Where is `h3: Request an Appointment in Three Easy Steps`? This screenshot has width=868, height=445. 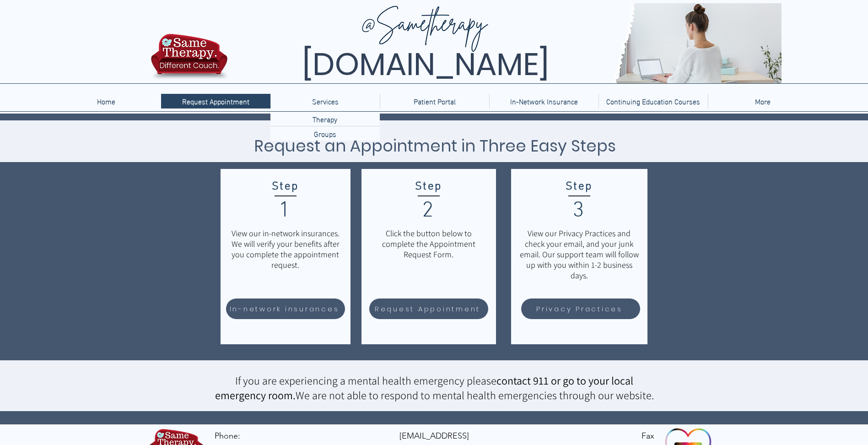 h3: Request an Appointment in Three Easy Steps is located at coordinates (435, 146).